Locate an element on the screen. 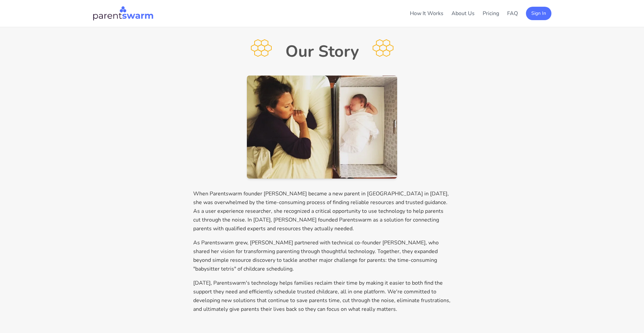  a: Sign In is located at coordinates (539, 13).